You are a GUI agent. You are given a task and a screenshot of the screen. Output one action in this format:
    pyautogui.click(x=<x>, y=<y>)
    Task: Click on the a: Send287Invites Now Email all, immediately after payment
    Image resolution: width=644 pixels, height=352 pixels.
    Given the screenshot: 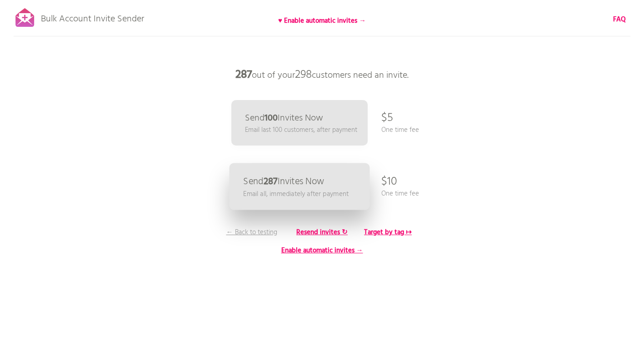 What is the action you would take?
    pyautogui.click(x=299, y=186)
    